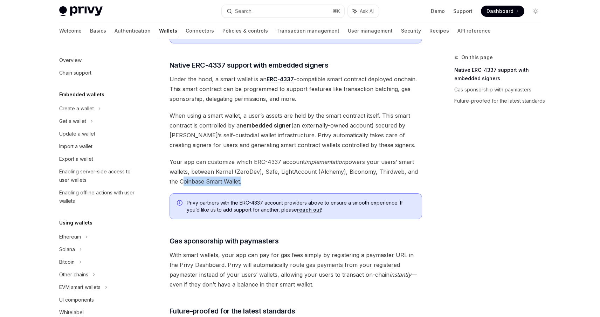 Image resolution: width=600 pixels, height=317 pixels. What do you see at coordinates (76, 146) in the screenshot?
I see `div: Import a wallet` at bounding box center [76, 146].